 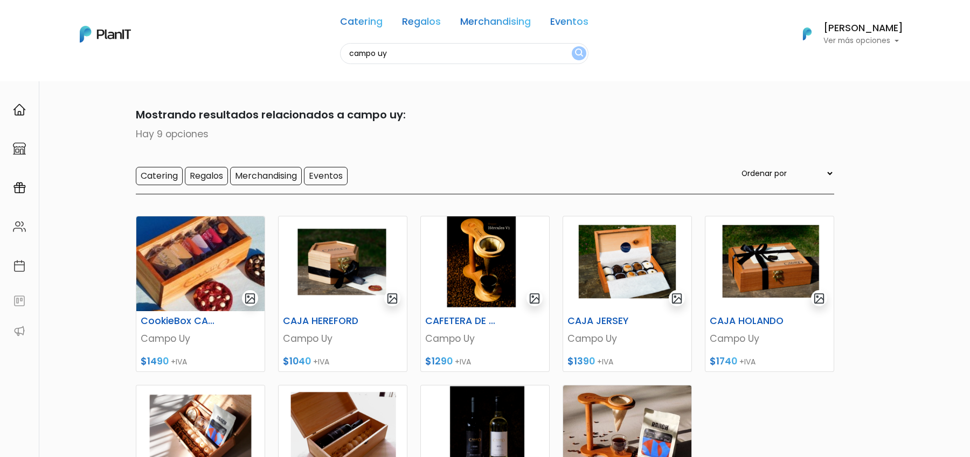 I want to click on p: Hay 9 opciones, so click(x=485, y=134).